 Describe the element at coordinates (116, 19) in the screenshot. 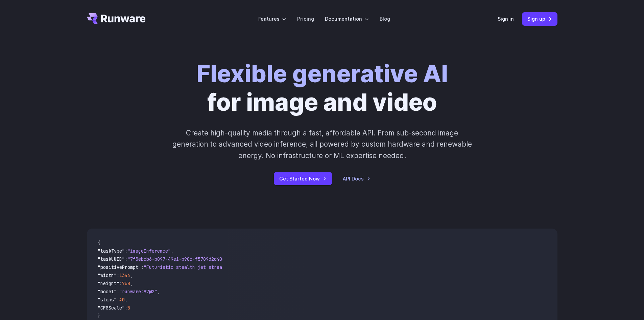

I see `a: Go to /` at that location.